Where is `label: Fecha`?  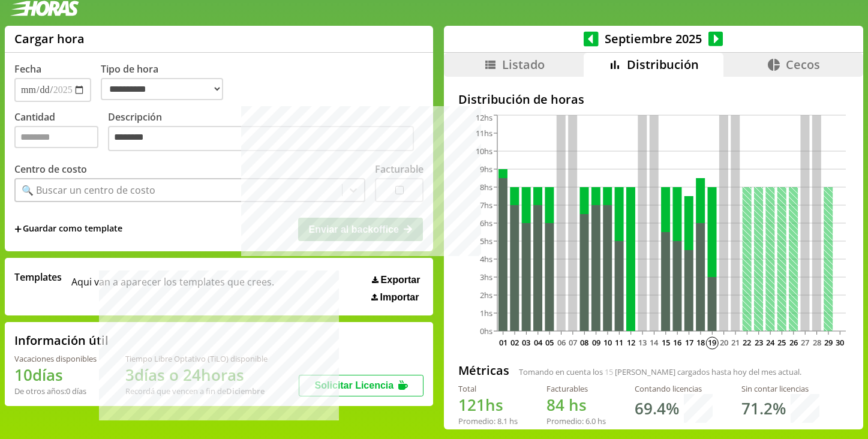 label: Fecha is located at coordinates (28, 69).